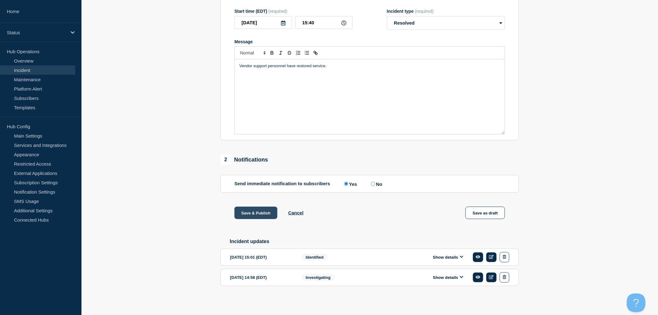  Describe the element at coordinates (350, 184) in the screenshot. I see `label: Yes` at that location.